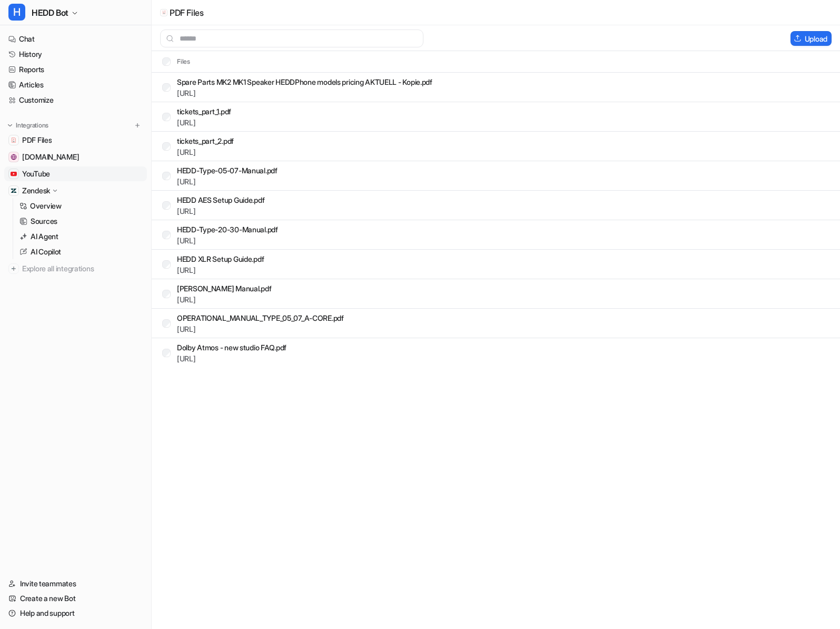  Describe the element at coordinates (811, 38) in the screenshot. I see `button: Upload` at that location.